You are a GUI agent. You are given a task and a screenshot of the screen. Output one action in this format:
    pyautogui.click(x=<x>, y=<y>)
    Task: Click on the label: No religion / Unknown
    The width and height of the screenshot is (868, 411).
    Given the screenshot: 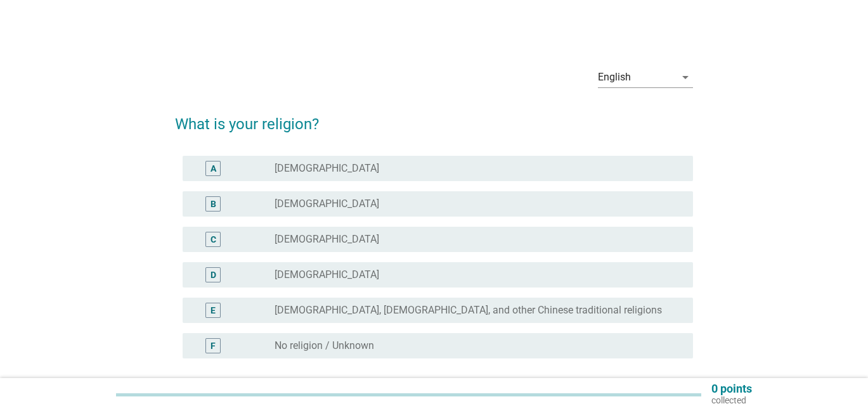 What is the action you would take?
    pyautogui.click(x=324, y=346)
    